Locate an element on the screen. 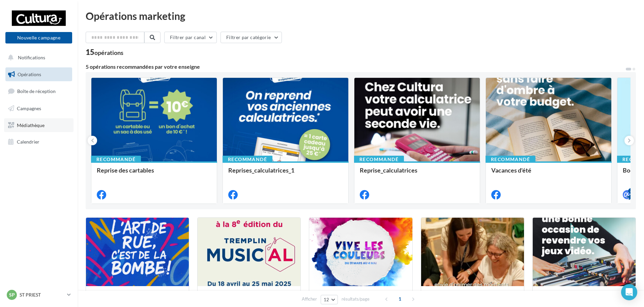  div: Vacances d'été is located at coordinates (549, 174).